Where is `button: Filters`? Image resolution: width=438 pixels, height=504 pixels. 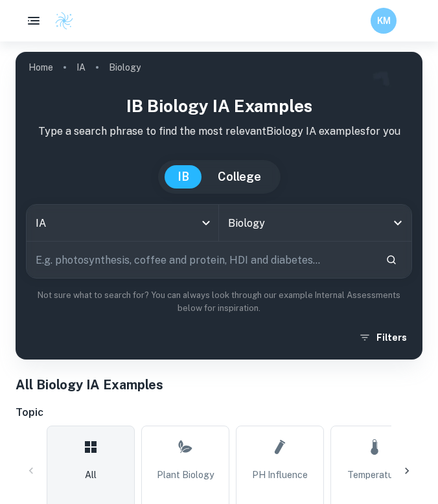
button: Filters is located at coordinates (383, 338).